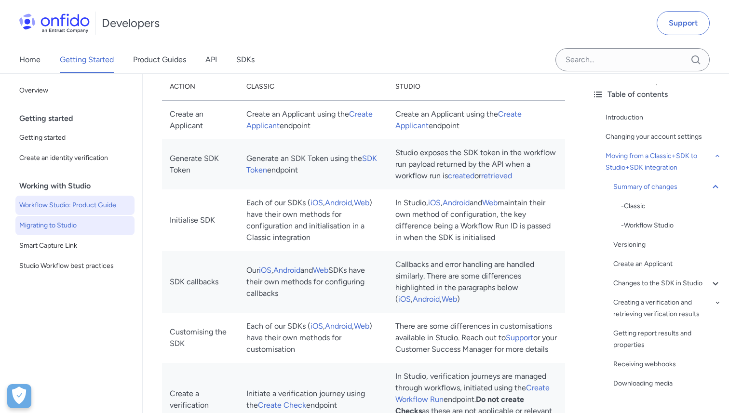 Image resolution: width=729 pixels, height=413 pixels. I want to click on button: Open Preferences, so click(19, 396).